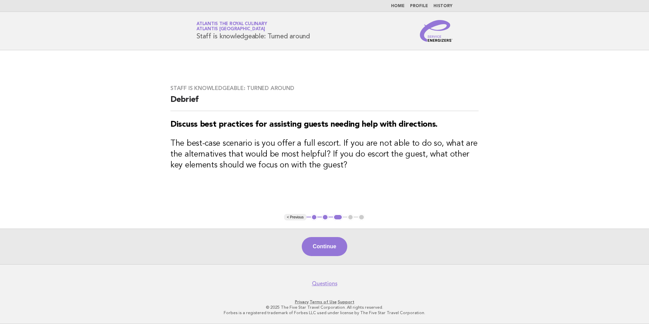 Image resolution: width=649 pixels, height=324 pixels. What do you see at coordinates (324, 313) in the screenshot?
I see `p: Forbes is a registered trademark of Forbes LLC used under license by The Five Star Travel Corpora...` at bounding box center [324, 313].